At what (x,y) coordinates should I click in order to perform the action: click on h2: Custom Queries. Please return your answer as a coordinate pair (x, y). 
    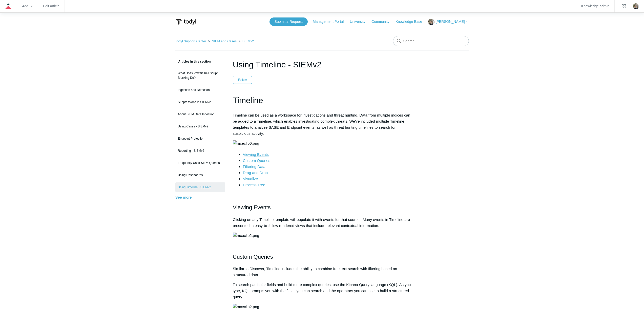
    Looking at the image, I should click on (322, 256).